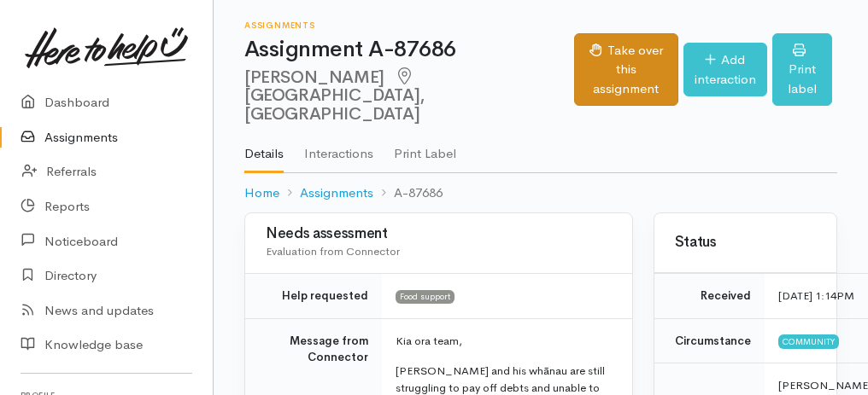  Describe the element at coordinates (709, 297) in the screenshot. I see `td: Received` at that location.